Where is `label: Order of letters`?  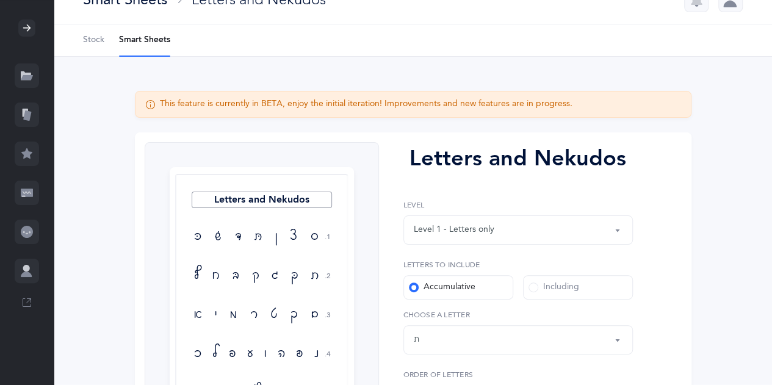 label: Order of letters is located at coordinates (518, 375).